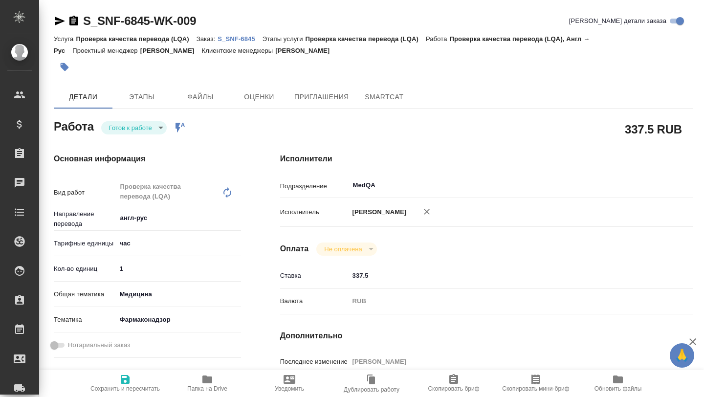  Describe the element at coordinates (314, 276) in the screenshot. I see `p: Ставка` at that location.